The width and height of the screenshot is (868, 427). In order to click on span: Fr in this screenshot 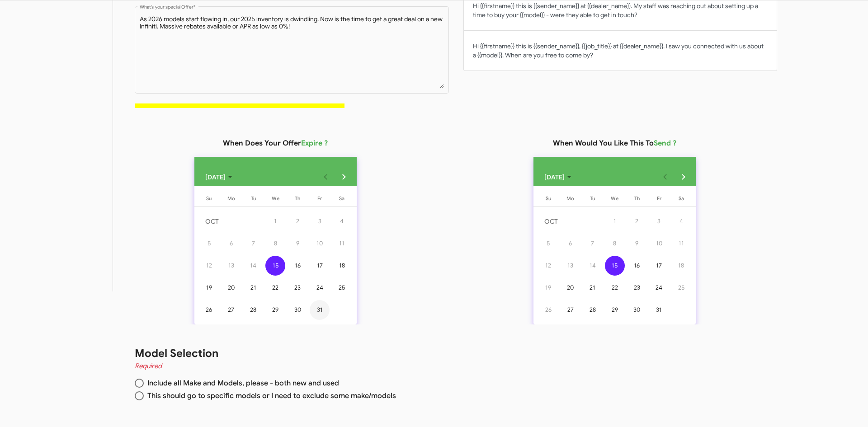, I will do `click(320, 199)`.